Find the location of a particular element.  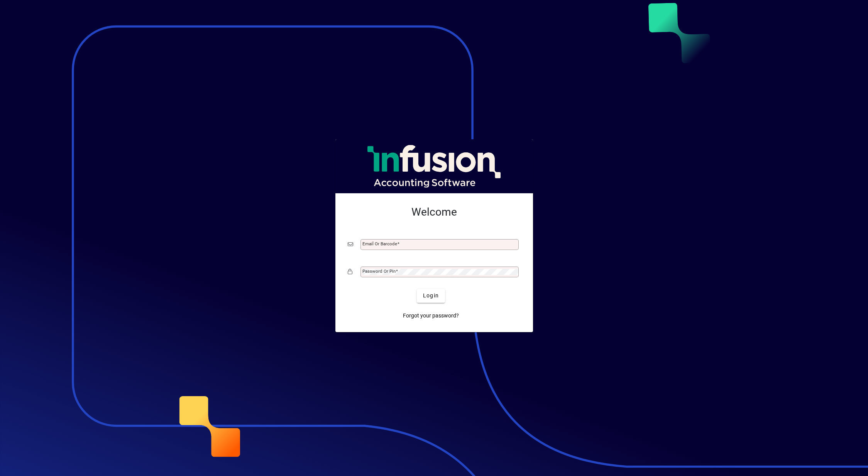

mat-label: Password or Pin is located at coordinates (379, 271).